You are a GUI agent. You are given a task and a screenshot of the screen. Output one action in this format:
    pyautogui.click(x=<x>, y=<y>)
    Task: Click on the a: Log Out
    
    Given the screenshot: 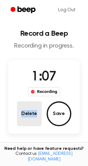 What is the action you would take?
    pyautogui.click(x=67, y=10)
    